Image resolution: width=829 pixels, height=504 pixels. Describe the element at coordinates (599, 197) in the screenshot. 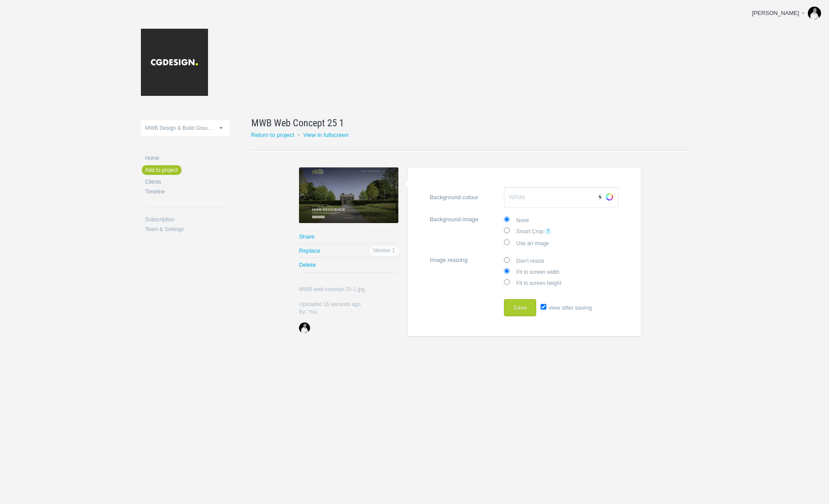

I see `a: Auto` at that location.